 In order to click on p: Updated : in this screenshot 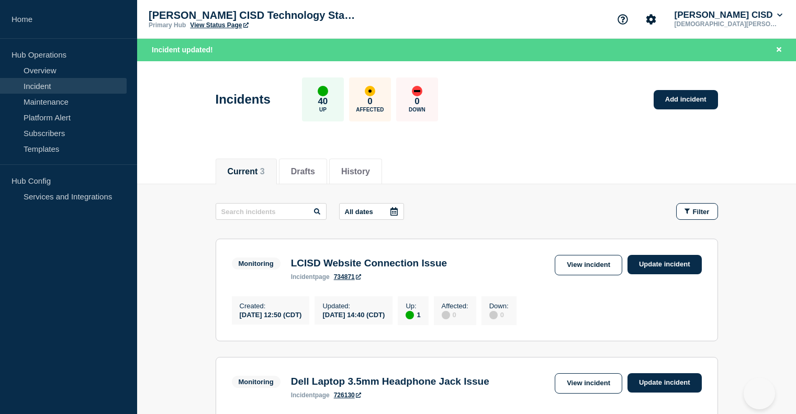, I will do `click(353, 306)`.